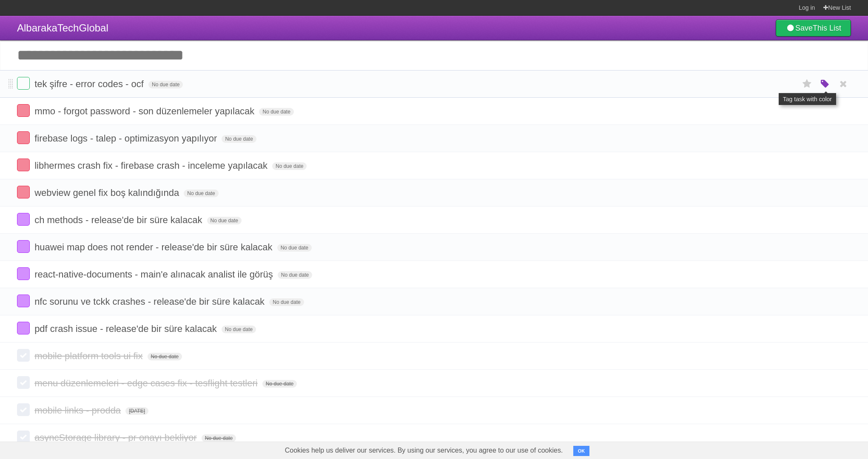 The width and height of the screenshot is (868, 459). I want to click on span: mobile platform tools ui fix, so click(89, 356).